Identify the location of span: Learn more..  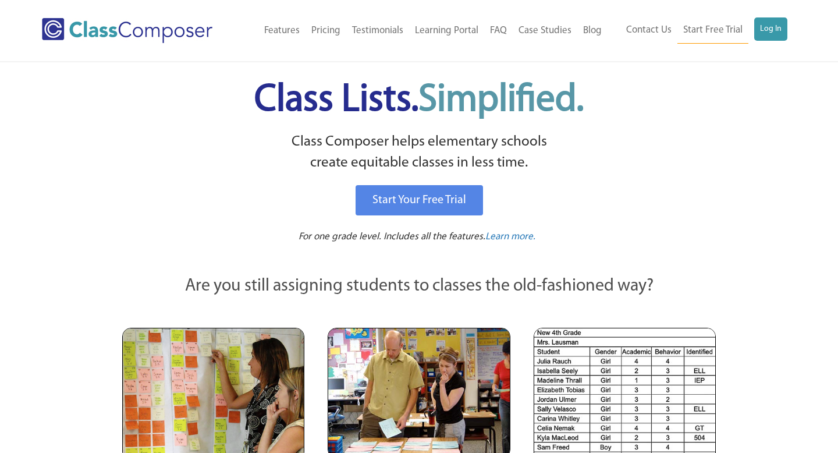
(510, 236).